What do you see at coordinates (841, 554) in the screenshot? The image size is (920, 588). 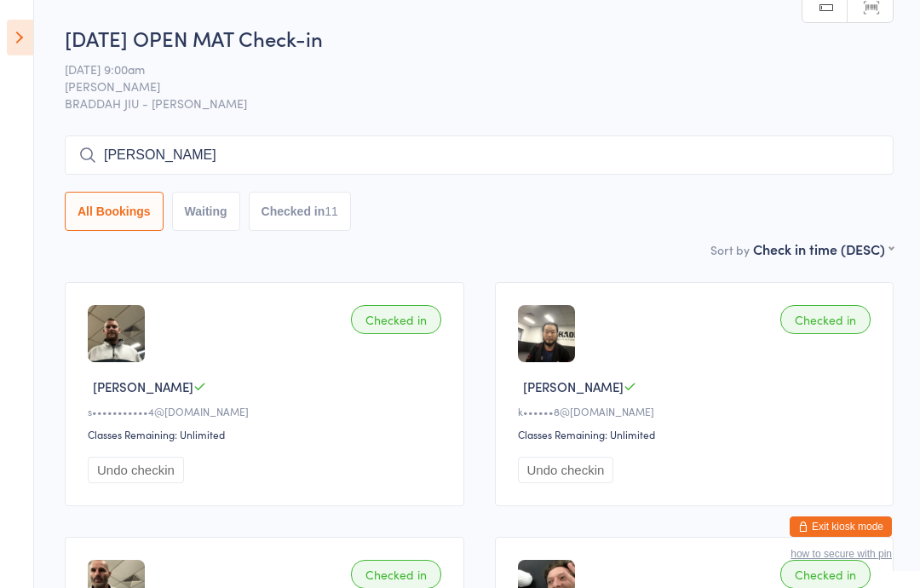 I see `button: how to secure with pin` at bounding box center [841, 554].